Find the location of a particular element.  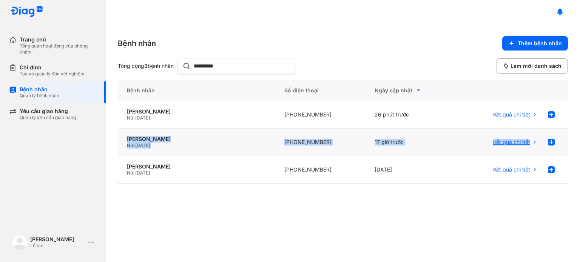

div: 26 phút trước is located at coordinates (410, 115).